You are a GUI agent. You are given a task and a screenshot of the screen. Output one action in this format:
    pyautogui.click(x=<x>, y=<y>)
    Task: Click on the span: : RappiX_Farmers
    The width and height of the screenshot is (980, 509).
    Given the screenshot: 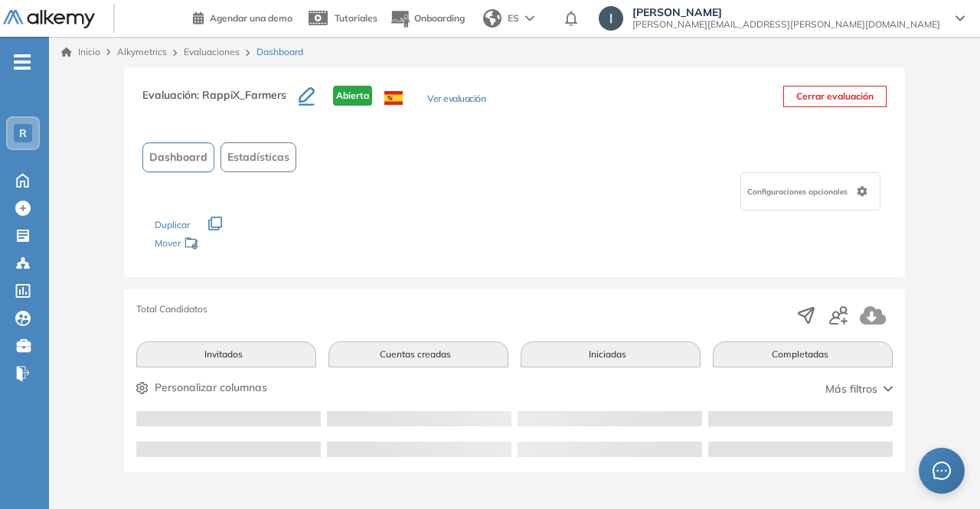 What is the action you would take?
    pyautogui.click(x=241, y=95)
    